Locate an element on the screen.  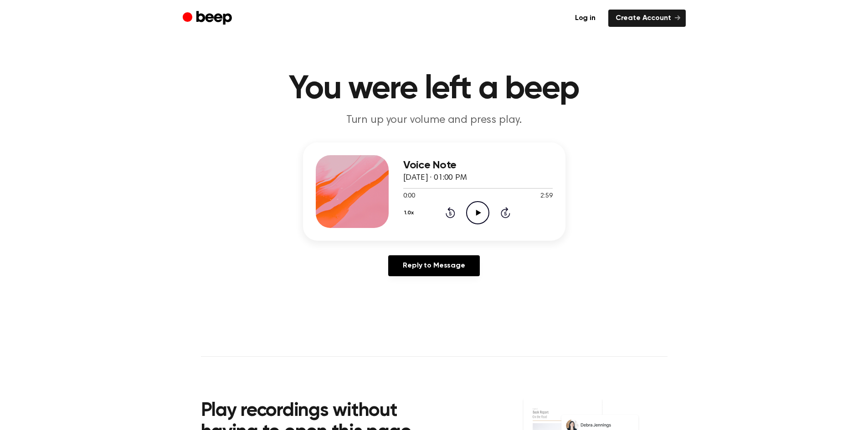
a: Create Account is located at coordinates (647, 18).